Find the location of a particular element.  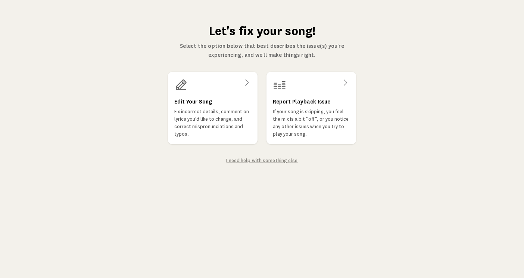

h1: Let's fix your song! is located at coordinates (262, 31).